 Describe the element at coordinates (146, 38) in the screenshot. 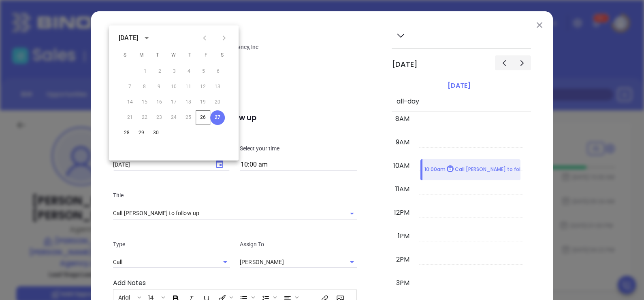

I see `button: calendar view is open, switch to year view` at that location.